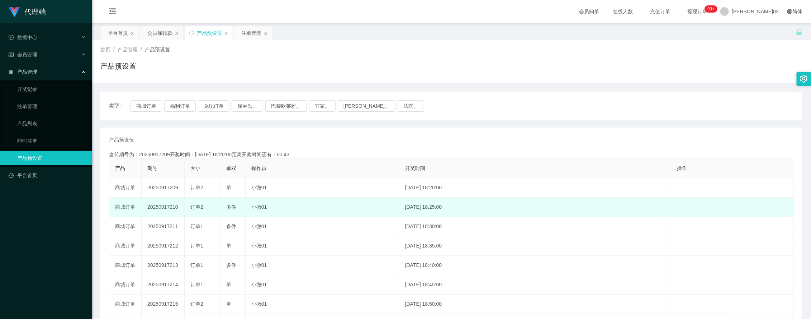 This screenshot has width=811, height=319. Describe the element at coordinates (209, 33) in the screenshot. I see `div: 产品预设置` at that location.